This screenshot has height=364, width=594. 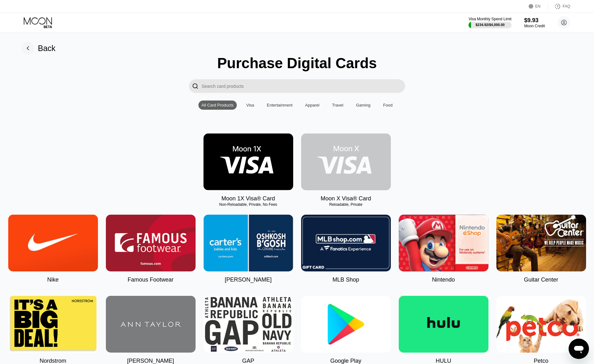 What do you see at coordinates (248, 205) in the screenshot?
I see `div: Non-Reloadable, Private, No Fees` at bounding box center [248, 205].